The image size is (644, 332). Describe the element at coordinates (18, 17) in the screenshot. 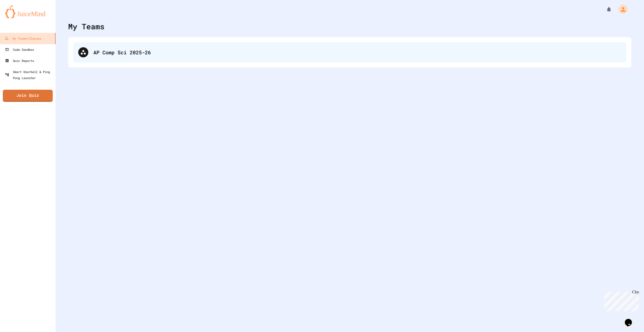

I see `div: Chat with us now!Close` at that location.